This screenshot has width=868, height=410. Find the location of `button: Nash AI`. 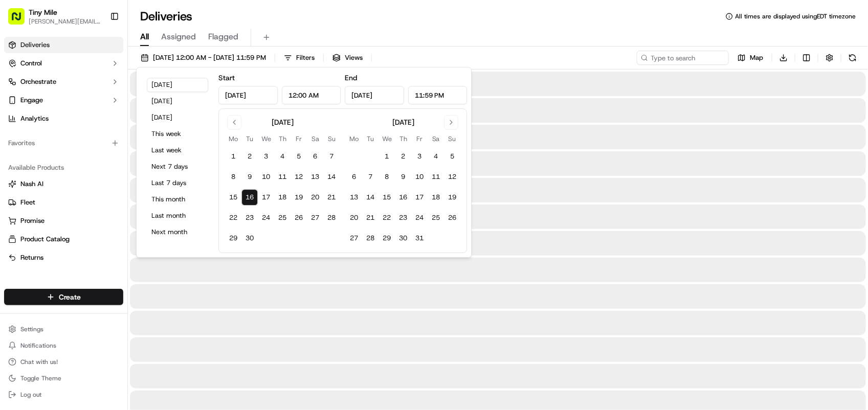

button: Nash AI is located at coordinates (64, 184).